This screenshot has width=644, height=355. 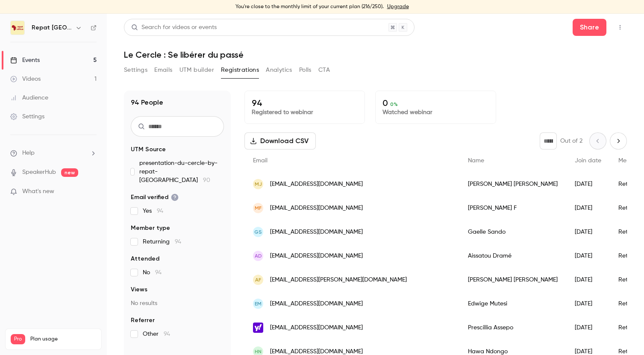 What do you see at coordinates (280, 141) in the screenshot?
I see `button: Download CSV` at bounding box center [280, 141].